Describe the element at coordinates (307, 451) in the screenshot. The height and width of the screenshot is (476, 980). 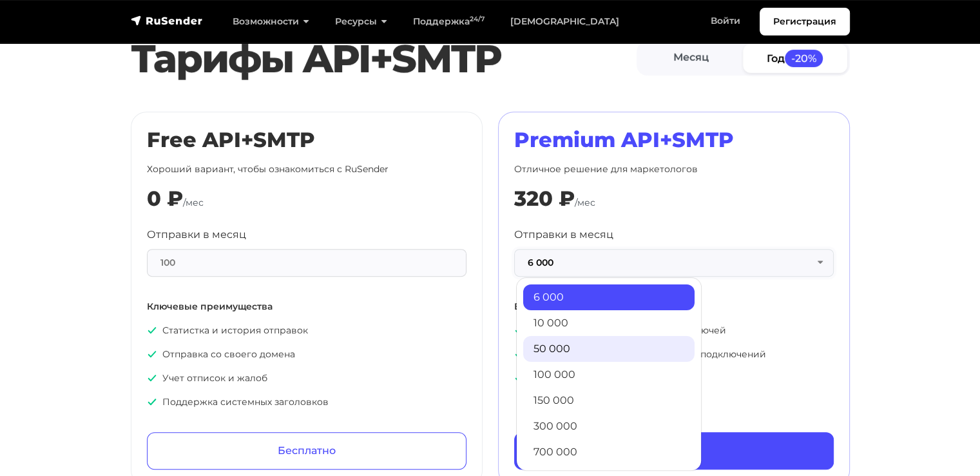
I see `a: Бесплатно` at that location.